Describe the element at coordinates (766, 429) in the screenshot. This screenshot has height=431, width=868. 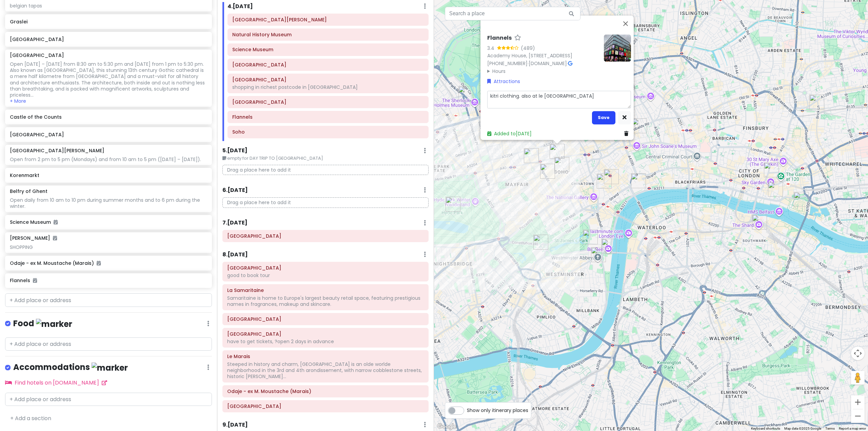
I see `button: Keyboard shortcuts` at that location.